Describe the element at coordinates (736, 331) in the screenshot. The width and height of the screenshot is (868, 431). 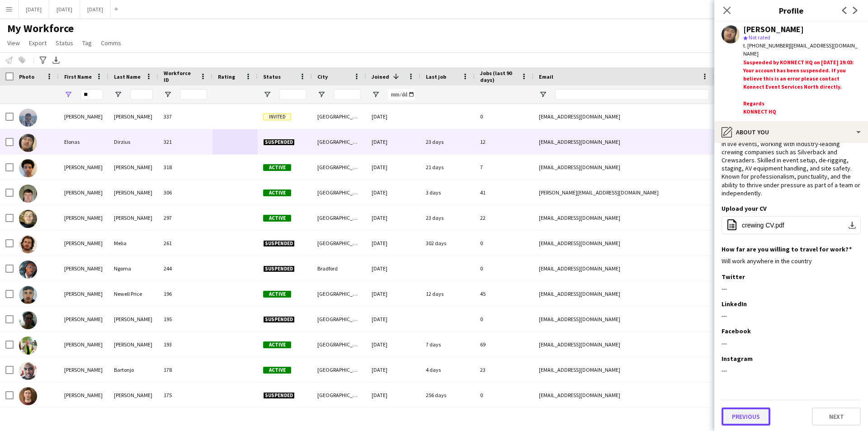
I see `h3: Facebook` at that location.